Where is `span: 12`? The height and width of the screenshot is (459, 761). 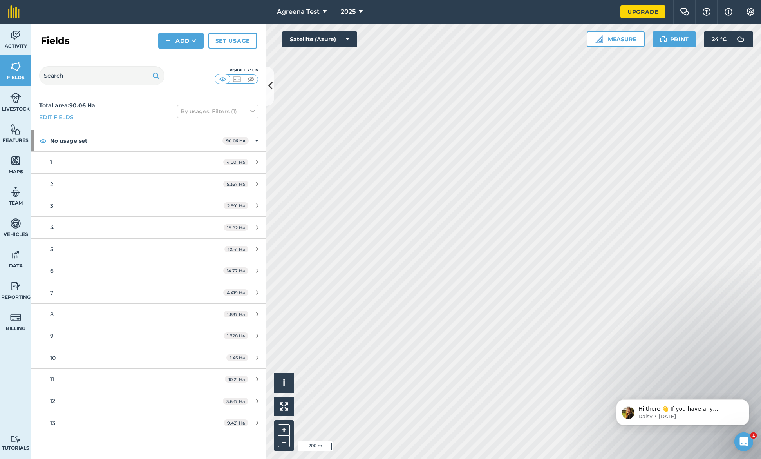
span: 12 is located at coordinates (52, 401).